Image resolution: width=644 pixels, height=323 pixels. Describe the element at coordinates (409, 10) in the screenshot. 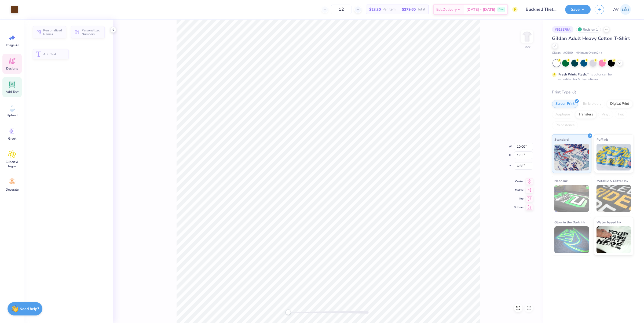

I see `span: $279.60` at that location.